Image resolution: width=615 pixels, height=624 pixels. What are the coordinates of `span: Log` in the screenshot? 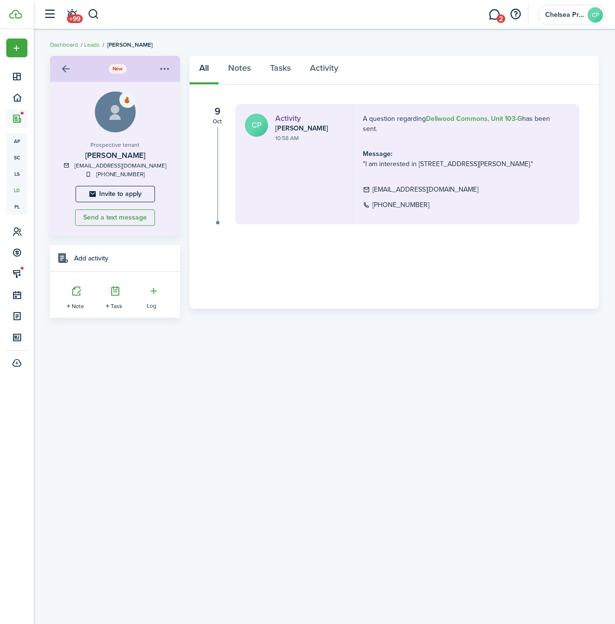 It's located at (154, 306).